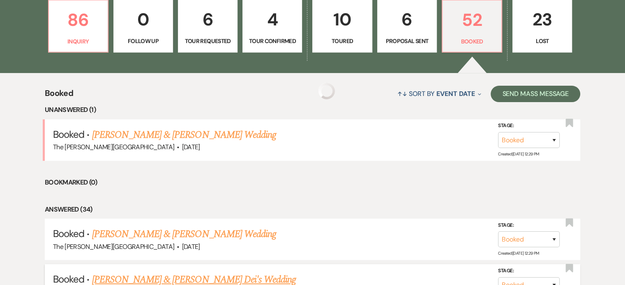  Describe the element at coordinates (455, 94) in the screenshot. I see `span: Event Date` at that location.